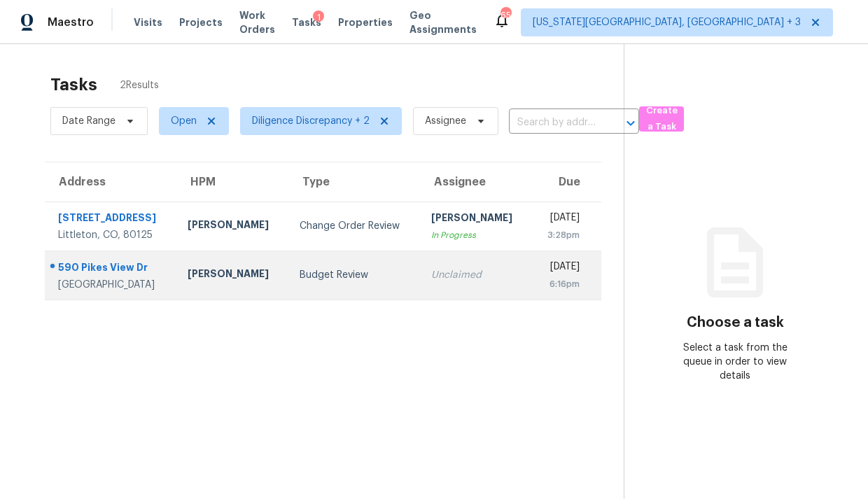 The width and height of the screenshot is (868, 499). What do you see at coordinates (184, 122) in the screenshot?
I see `span: Open` at bounding box center [184, 122].